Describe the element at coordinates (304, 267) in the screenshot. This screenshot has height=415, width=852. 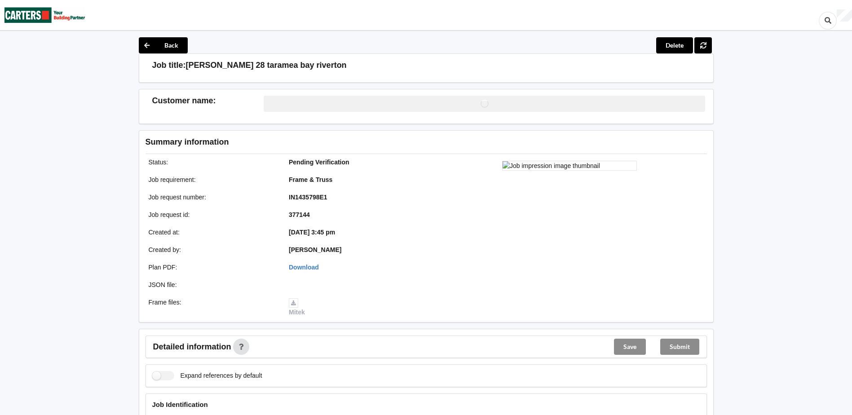
I see `a: Download` at that location.